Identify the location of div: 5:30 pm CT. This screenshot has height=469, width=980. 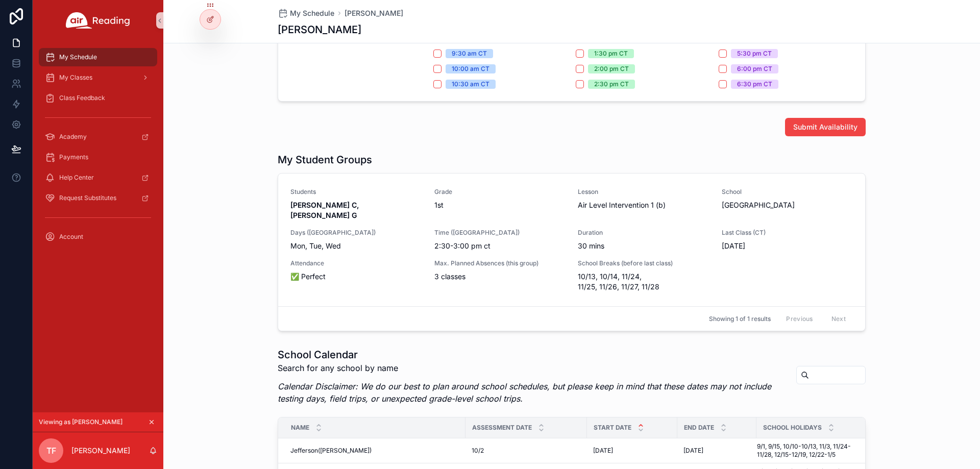
(755, 54).